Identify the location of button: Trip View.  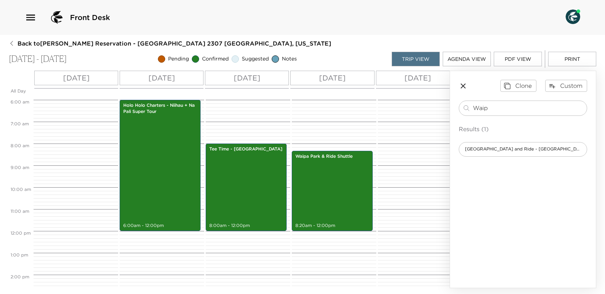
(416, 59).